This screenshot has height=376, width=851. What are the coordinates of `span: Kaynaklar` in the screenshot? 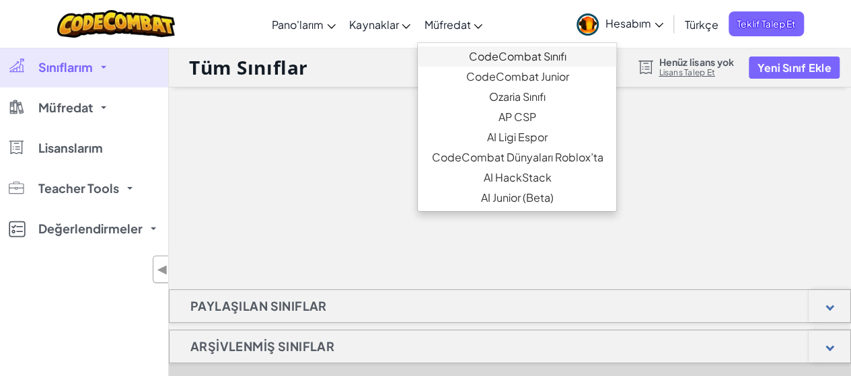 It's located at (374, 24).